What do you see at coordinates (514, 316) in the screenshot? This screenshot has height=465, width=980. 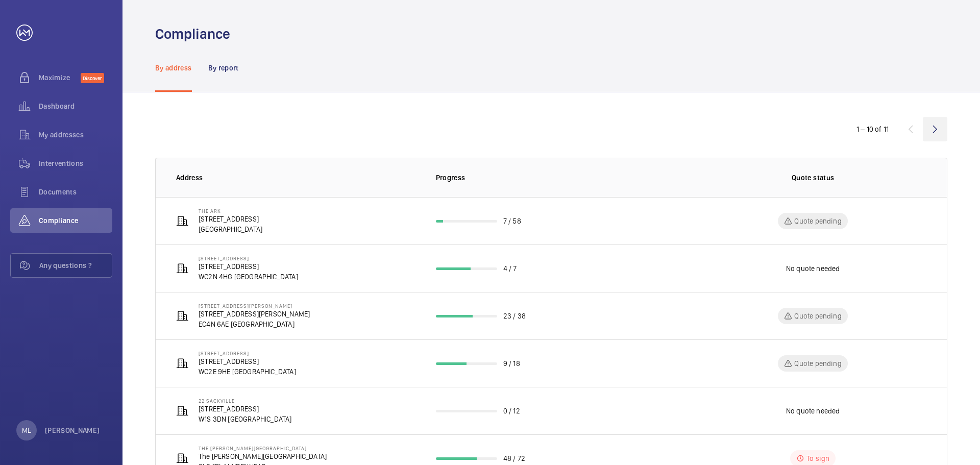 I see `p: 23 / 38` at bounding box center [514, 316].